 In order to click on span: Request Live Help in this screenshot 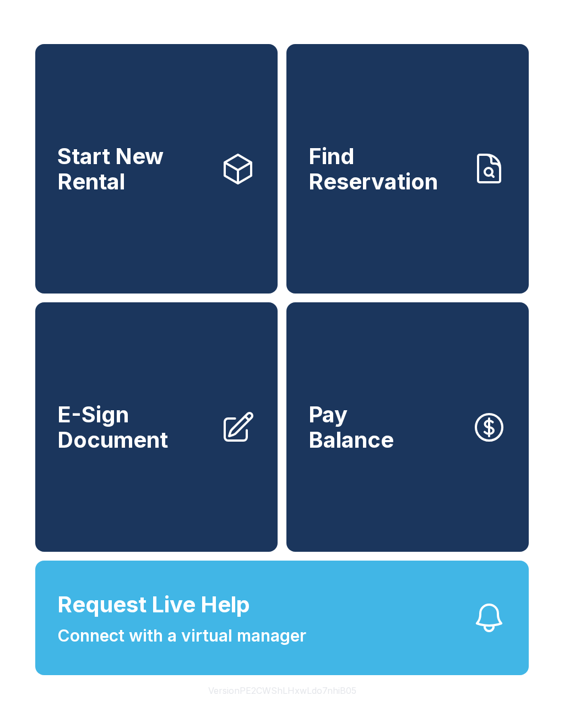, I will do `click(153, 604)`.